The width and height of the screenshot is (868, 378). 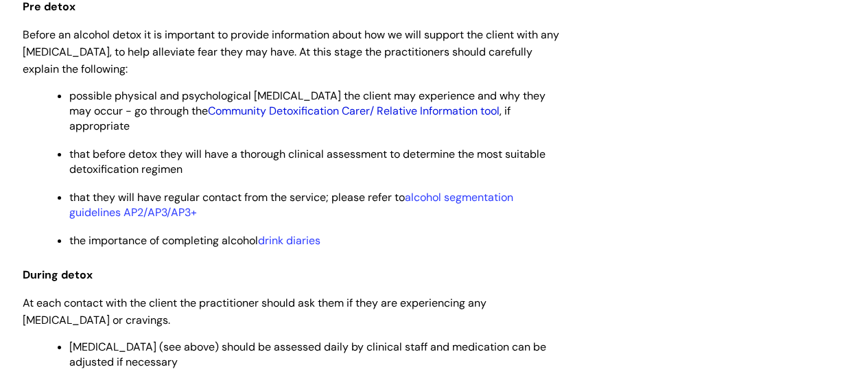 What do you see at coordinates (291, 204) in the screenshot?
I see `a: alcohol segmentation guidelines AP2/AP3/AP3+` at bounding box center [291, 204].